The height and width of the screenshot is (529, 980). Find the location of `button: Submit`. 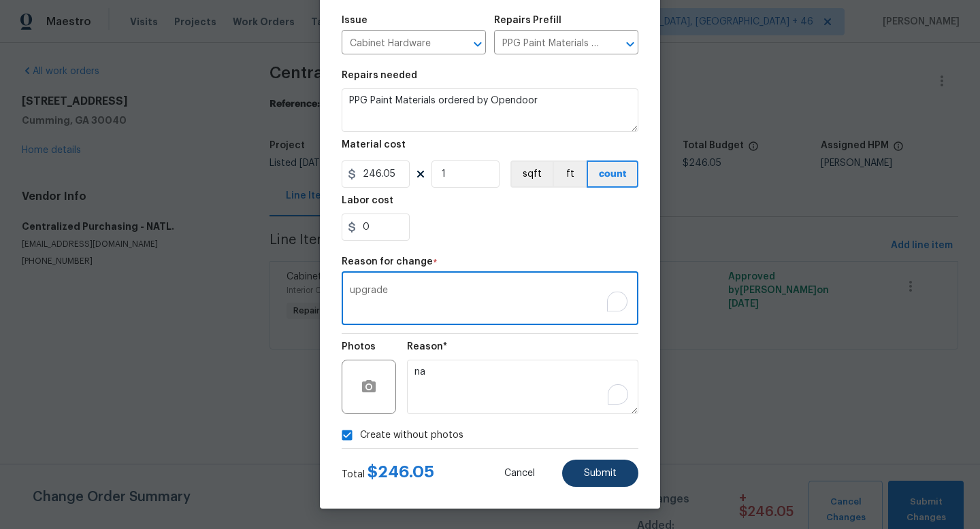

button: Submit is located at coordinates (600, 473).